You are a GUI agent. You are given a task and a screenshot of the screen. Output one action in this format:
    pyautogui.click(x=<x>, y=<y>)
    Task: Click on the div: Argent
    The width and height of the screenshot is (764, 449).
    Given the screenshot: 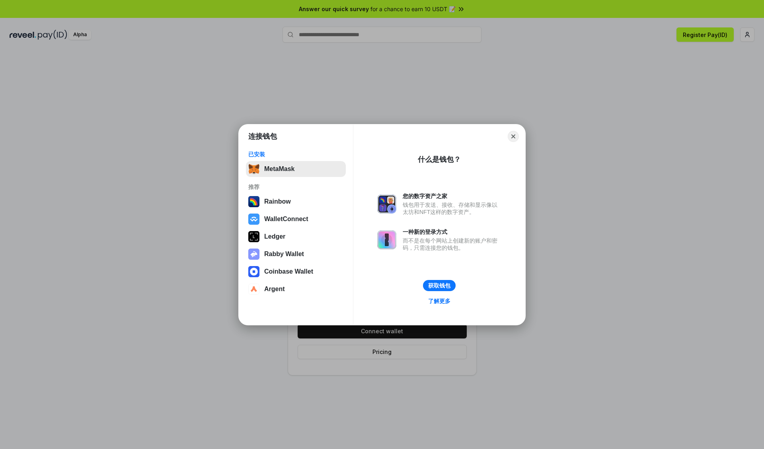 What is the action you would take?
    pyautogui.click(x=275, y=289)
    